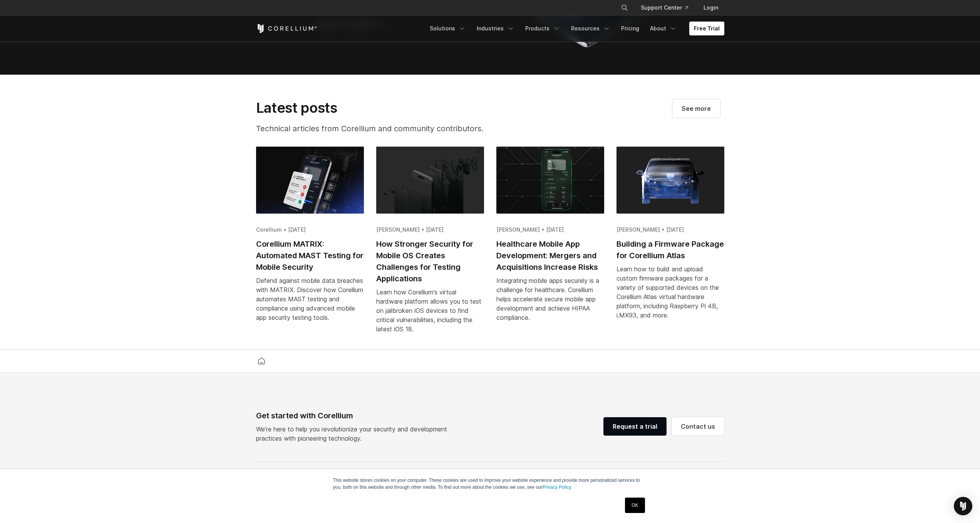 The height and width of the screenshot is (523, 980). Describe the element at coordinates (625, 8) in the screenshot. I see `button: Search` at that location.